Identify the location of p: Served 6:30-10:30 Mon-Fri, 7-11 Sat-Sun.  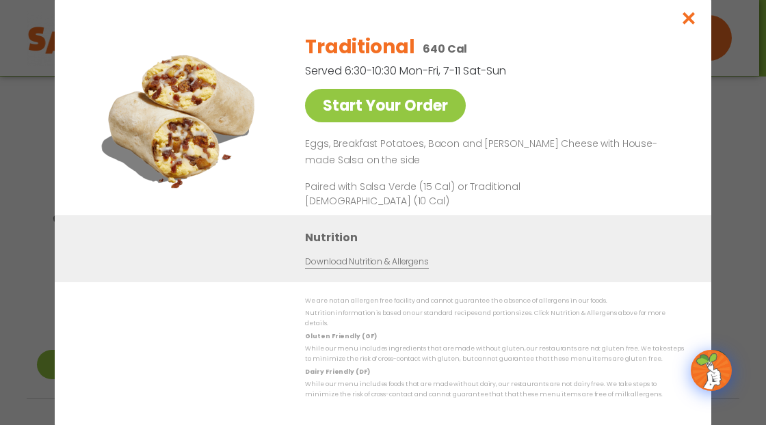
(459, 70).